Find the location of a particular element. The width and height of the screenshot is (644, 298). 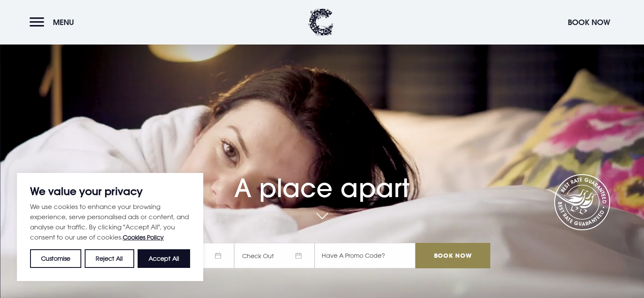

p: We value your privacy is located at coordinates (110, 191).